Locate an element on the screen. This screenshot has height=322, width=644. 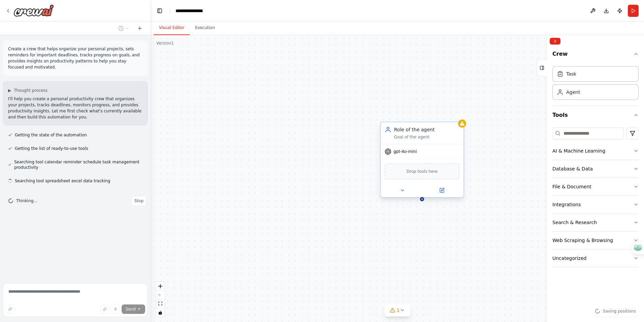
button: Improve this prompt is located at coordinates (10, 309).